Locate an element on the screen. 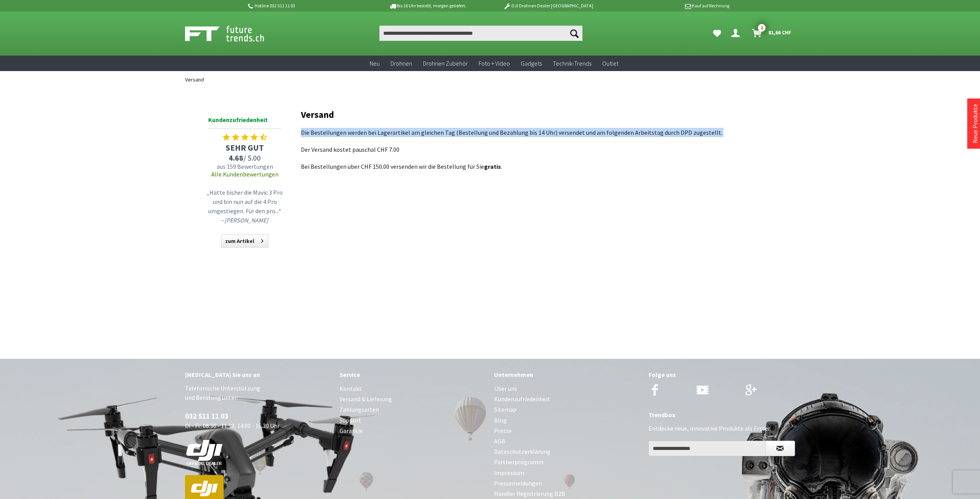 The width and height of the screenshot is (980, 499). div: Trendbox is located at coordinates (722, 415).